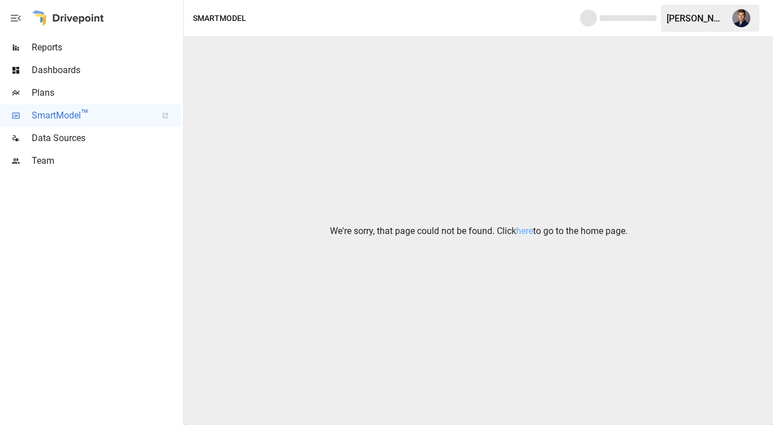 The image size is (773, 425). Describe the element at coordinates (479, 231) in the screenshot. I see `p: We're sorry, that page could not be found. Click to go to the home page.` at that location.